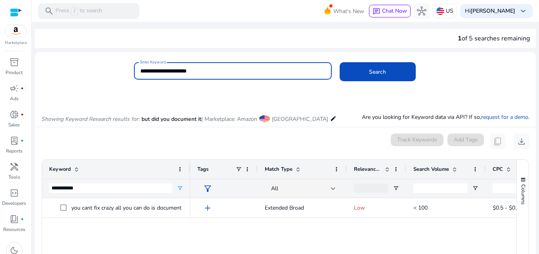 The width and height of the screenshot is (539, 254). What do you see at coordinates (440, 11) in the screenshot?
I see `img: us.svg` at bounding box center [440, 11].